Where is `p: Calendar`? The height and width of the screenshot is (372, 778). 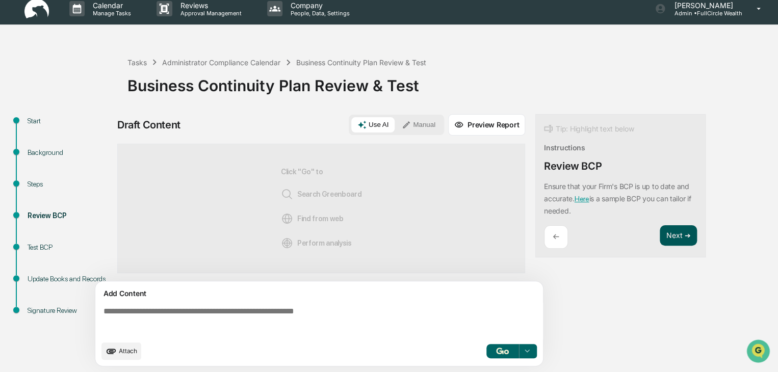
p: Calendar is located at coordinates (110, 5).